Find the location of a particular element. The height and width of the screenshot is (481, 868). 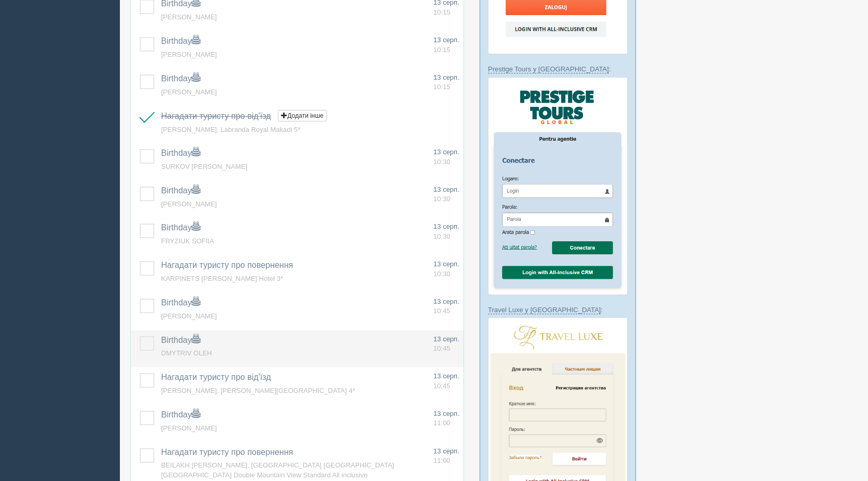

img: prestige-tours-login-via-crm-for-travel-agents.png is located at coordinates (558, 186).